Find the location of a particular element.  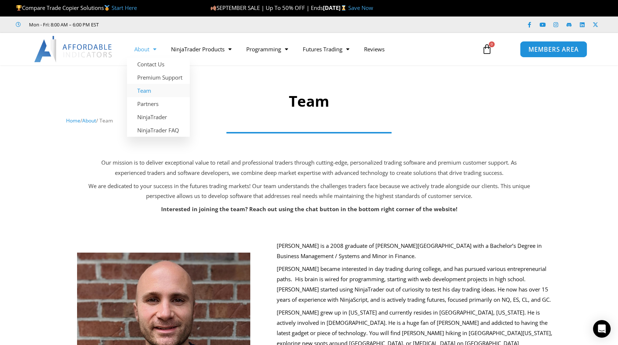

span: MEMBERS AREA is located at coordinates (553, 49).